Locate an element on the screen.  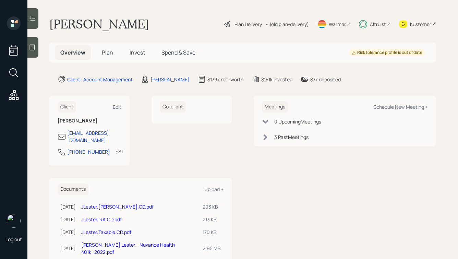
a: JLester.IRA.CD.pdf is located at coordinates (102, 219).